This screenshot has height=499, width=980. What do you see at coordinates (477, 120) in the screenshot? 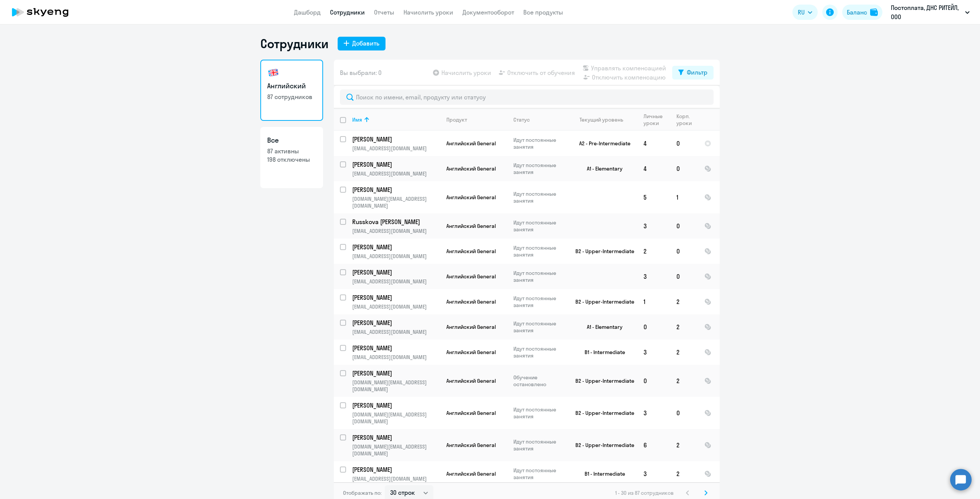
I see `div: Продукт` at bounding box center [477, 120].